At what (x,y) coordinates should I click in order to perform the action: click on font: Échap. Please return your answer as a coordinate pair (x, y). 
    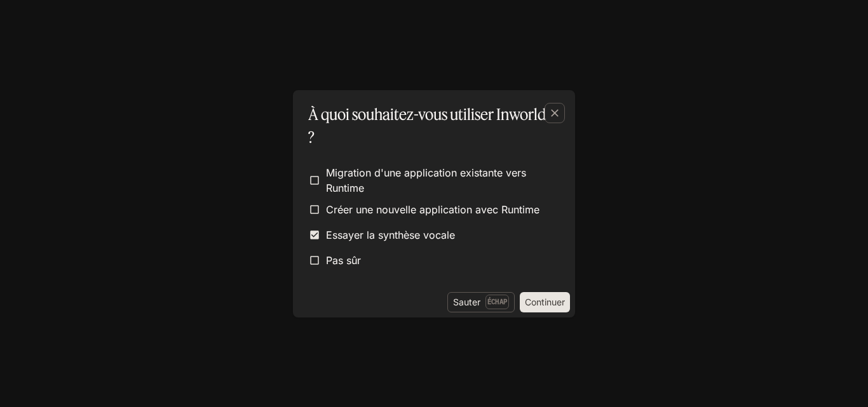
    Looking at the image, I should click on (497, 302).